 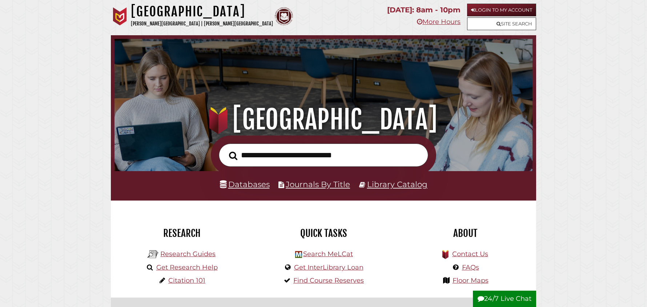 I want to click on img: Calvin Theological Seminary, so click(x=284, y=16).